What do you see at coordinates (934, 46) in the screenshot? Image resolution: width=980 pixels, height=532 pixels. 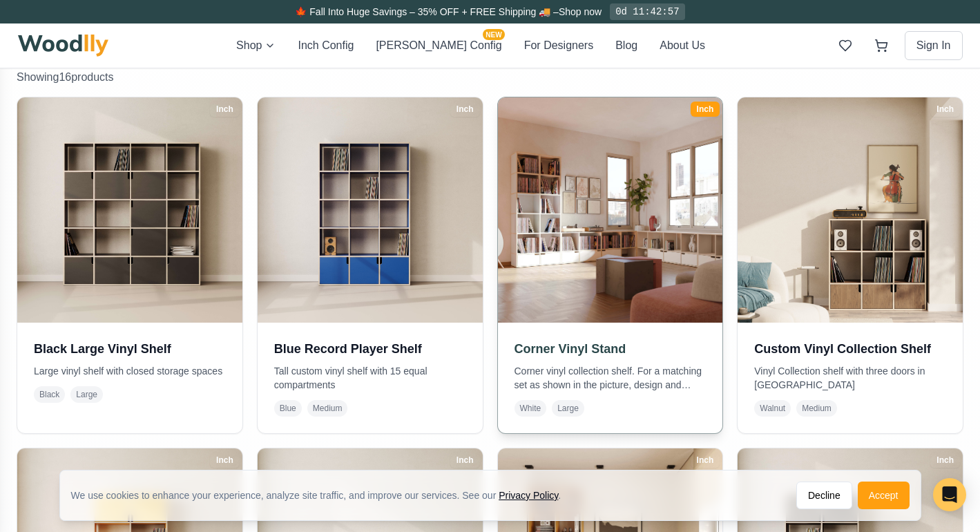 I see `button: Sign In` at bounding box center [934, 46].